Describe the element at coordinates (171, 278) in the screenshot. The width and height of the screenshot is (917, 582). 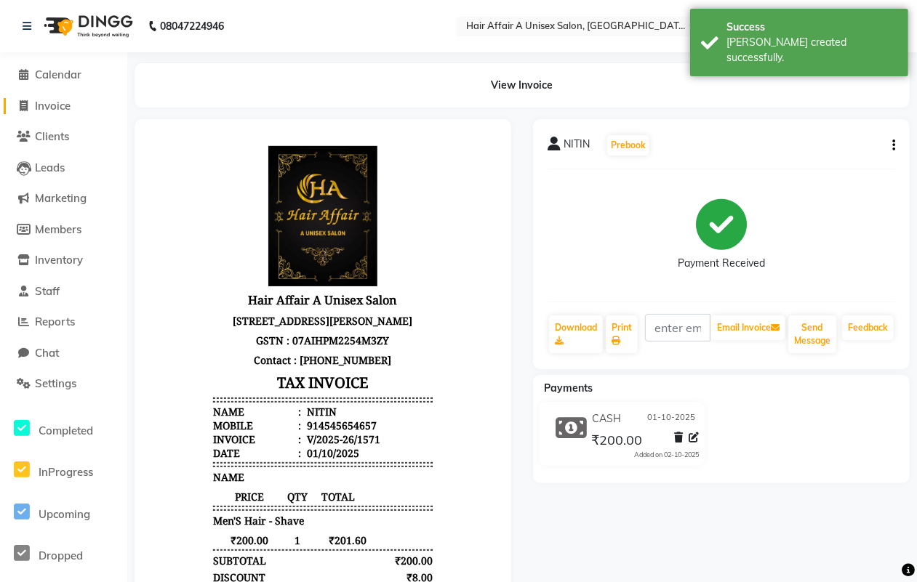
I see `div: NITIN` at that location.